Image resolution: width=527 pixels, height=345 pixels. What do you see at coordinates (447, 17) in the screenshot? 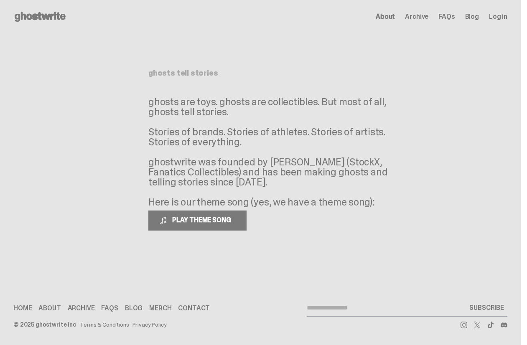
I see `span: FAQs` at bounding box center [447, 17].